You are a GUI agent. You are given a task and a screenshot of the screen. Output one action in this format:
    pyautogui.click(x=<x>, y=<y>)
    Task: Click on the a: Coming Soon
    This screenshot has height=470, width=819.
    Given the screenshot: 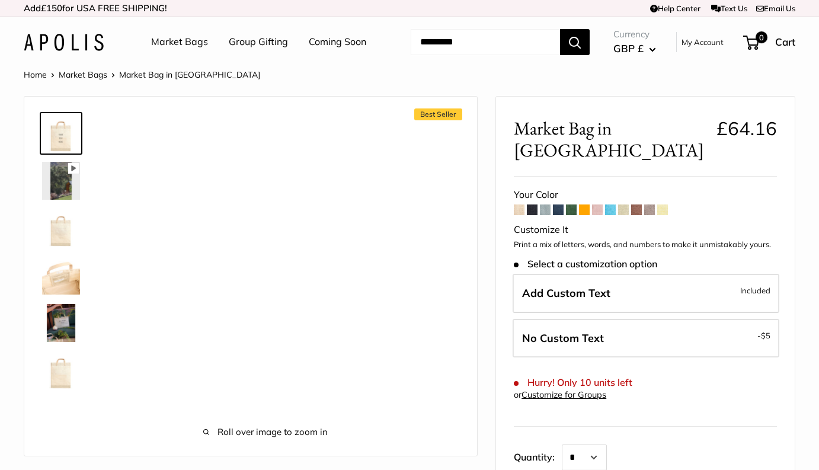 What is the action you would take?
    pyautogui.click(x=337, y=42)
    